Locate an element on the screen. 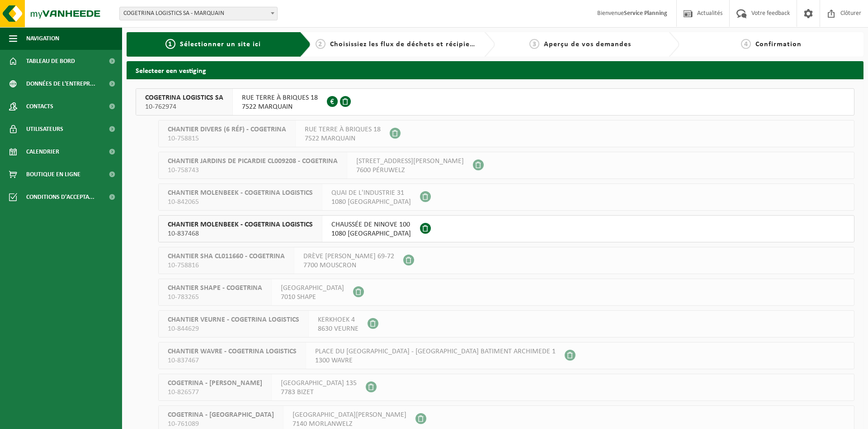  span: 10-762974 is located at coordinates (184, 107).